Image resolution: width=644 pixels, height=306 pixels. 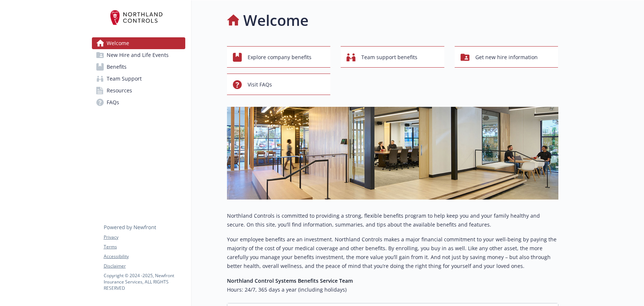 I want to click on span: Team Support, so click(x=124, y=79).